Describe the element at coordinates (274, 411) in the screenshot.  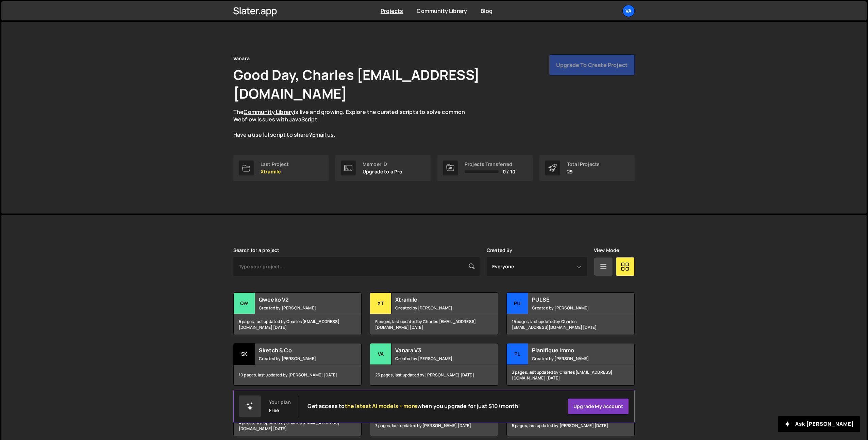
I see `div: Free` at that location.